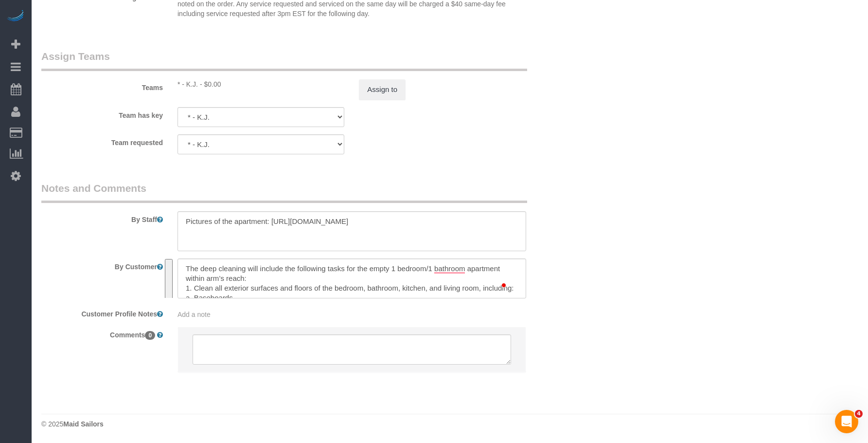 Image resolution: width=868 pixels, height=443 pixels. What do you see at coordinates (284, 191) in the screenshot?
I see `legend: Notes and Comments` at bounding box center [284, 191].